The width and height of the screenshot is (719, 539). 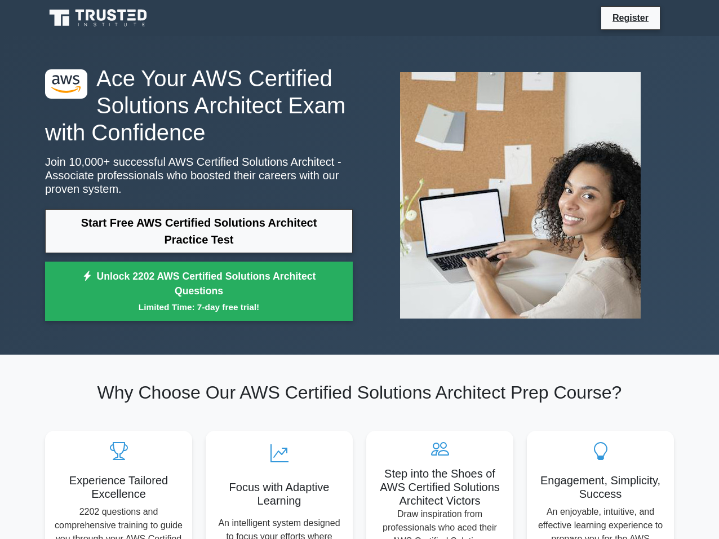 I want to click on a: Start Free AWS Certified Solutions Architect Practice Test, so click(x=199, y=231).